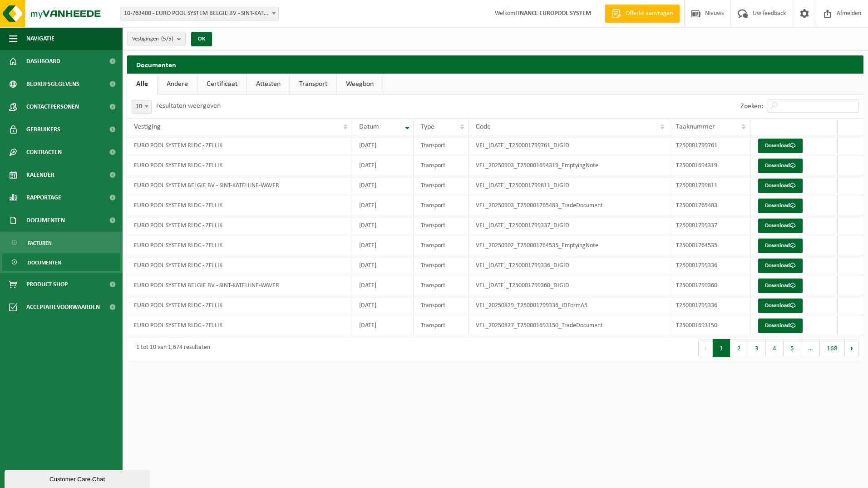 The height and width of the screenshot is (488, 868). What do you see at coordinates (792, 348) in the screenshot?
I see `button: 5` at bounding box center [792, 348].